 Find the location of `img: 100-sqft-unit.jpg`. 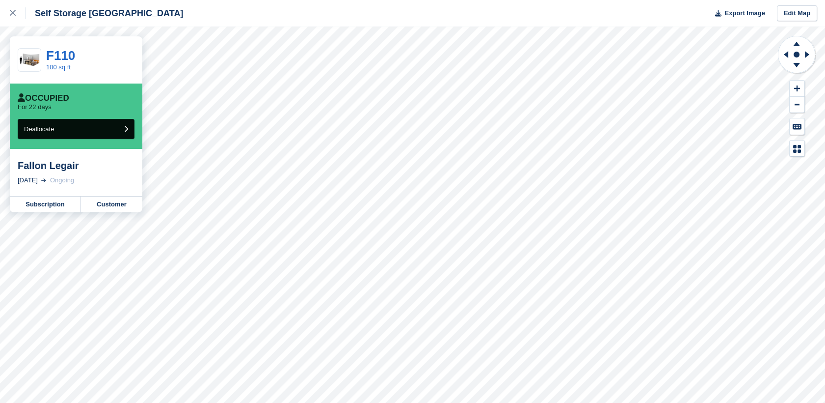

img: 100-sqft-unit.jpg is located at coordinates (29, 60).